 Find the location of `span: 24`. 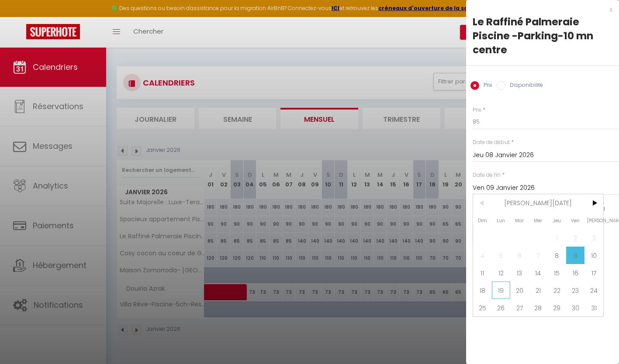

span: 24 is located at coordinates (594, 290).